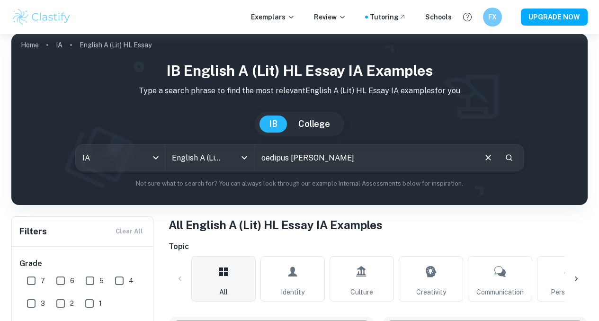  I want to click on span: Identity, so click(293, 292).